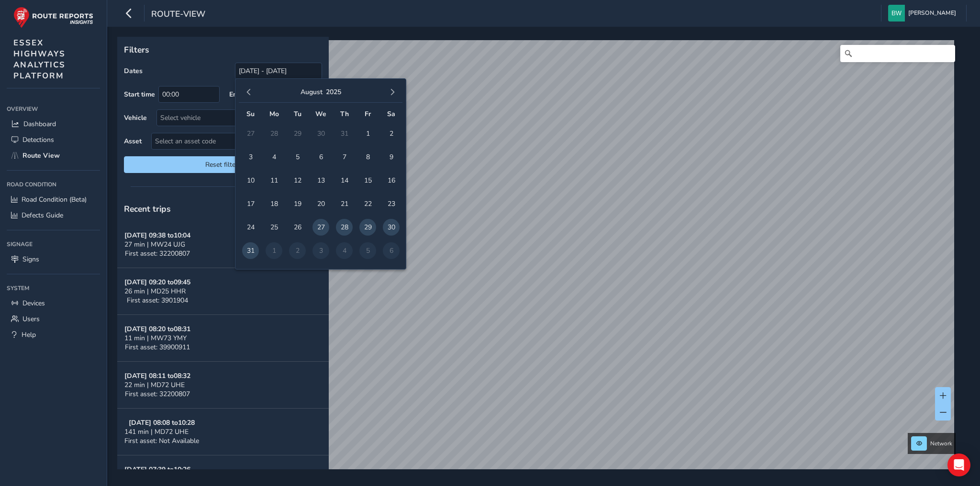  I want to click on span: Select an asset code, so click(229, 141).